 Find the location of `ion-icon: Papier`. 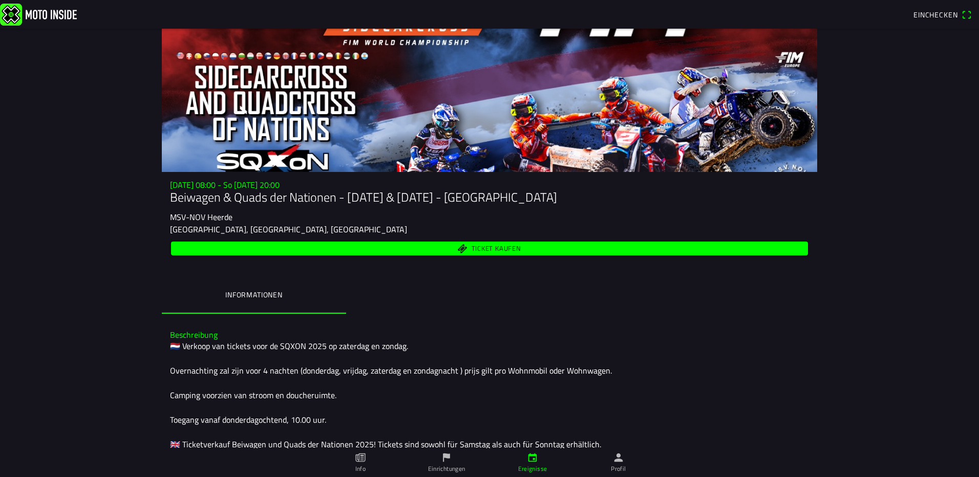

ion-icon: Papier is located at coordinates (360, 458).